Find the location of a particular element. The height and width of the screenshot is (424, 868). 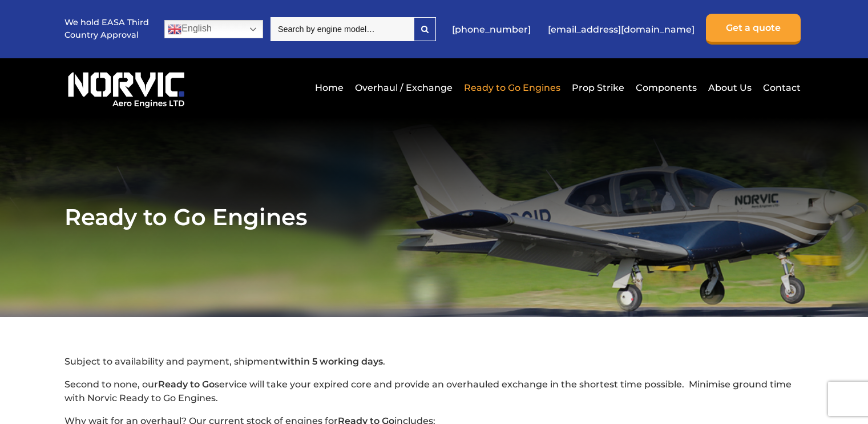

p: Subject to availability and payment, shipment . is located at coordinates (434, 361).